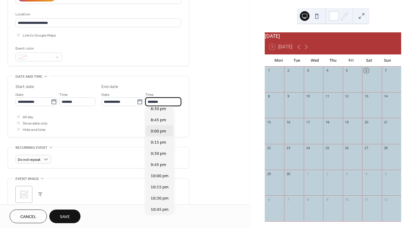 The image size is (416, 228). Describe the element at coordinates (288, 148) in the screenshot. I see `div: 23` at that location.